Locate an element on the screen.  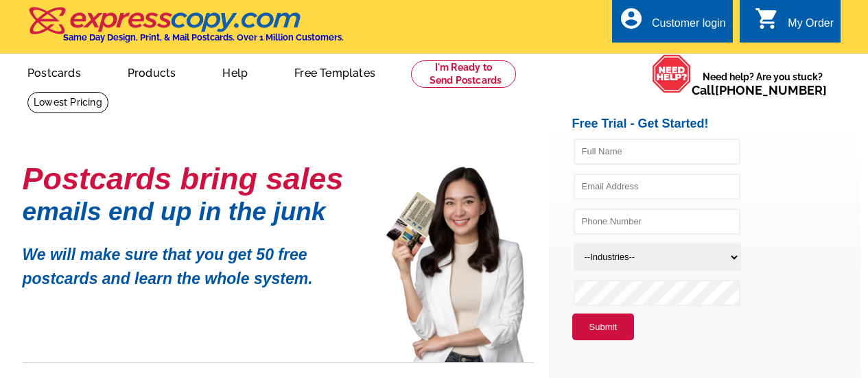
h2: Free Trial - Get Started! is located at coordinates (716, 125).